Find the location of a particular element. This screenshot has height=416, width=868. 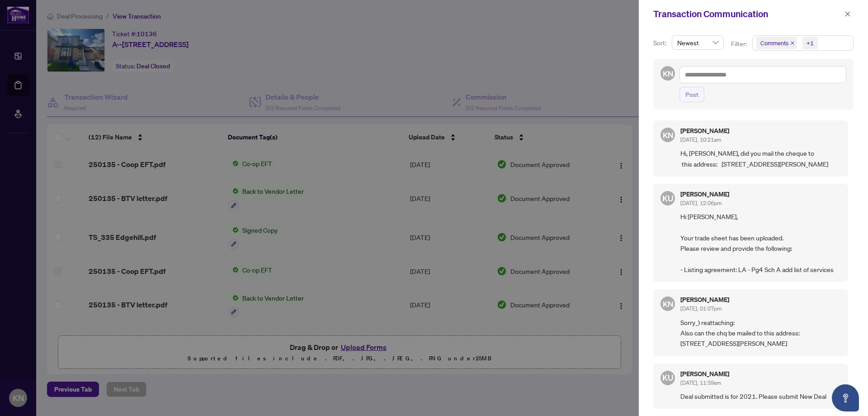

button: Open asap is located at coordinates (846, 398).